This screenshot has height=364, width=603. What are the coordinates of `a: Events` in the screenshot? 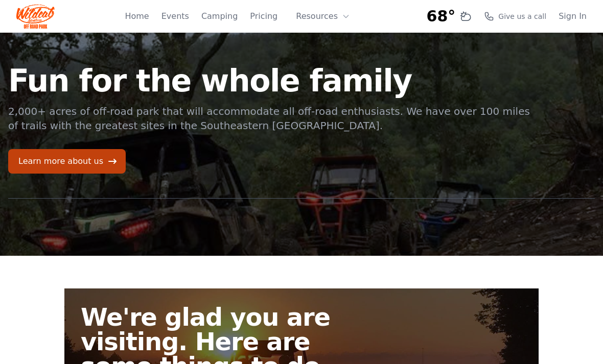 It's located at (175, 16).